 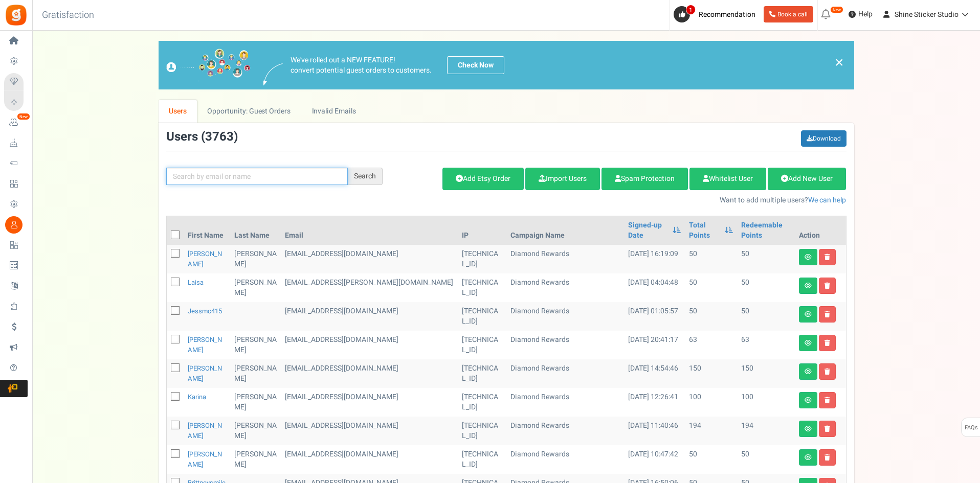 What do you see at coordinates (369, 230) in the screenshot?
I see `th: Email` at bounding box center [369, 230].